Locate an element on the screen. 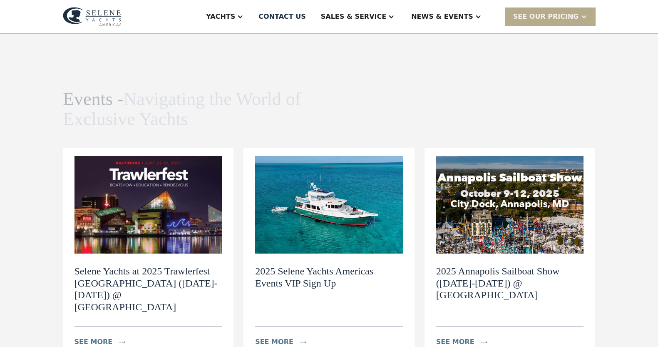 The image size is (658, 347). div: Yachts is located at coordinates (221, 17).